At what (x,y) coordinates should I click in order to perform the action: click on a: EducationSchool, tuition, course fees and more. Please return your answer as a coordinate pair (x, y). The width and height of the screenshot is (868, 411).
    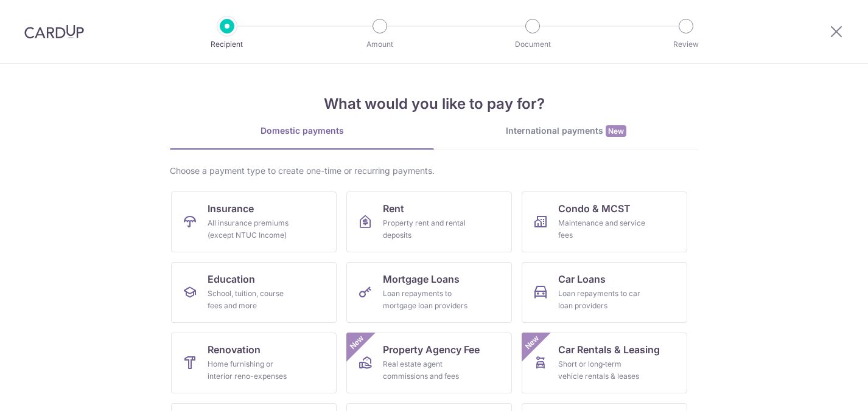
    Looking at the image, I should click on (254, 293).